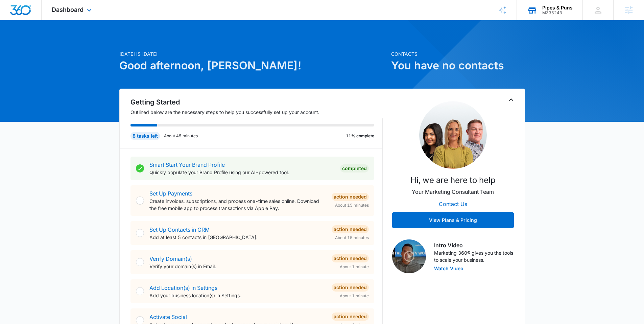 The image size is (644, 324). What do you see at coordinates (453, 220) in the screenshot?
I see `button: View Plans & Pricing` at bounding box center [453, 220].